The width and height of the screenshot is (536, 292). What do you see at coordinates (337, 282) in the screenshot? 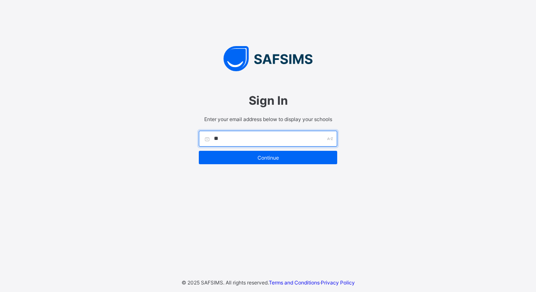
I see `a: Privacy Policy` at bounding box center [337, 282].